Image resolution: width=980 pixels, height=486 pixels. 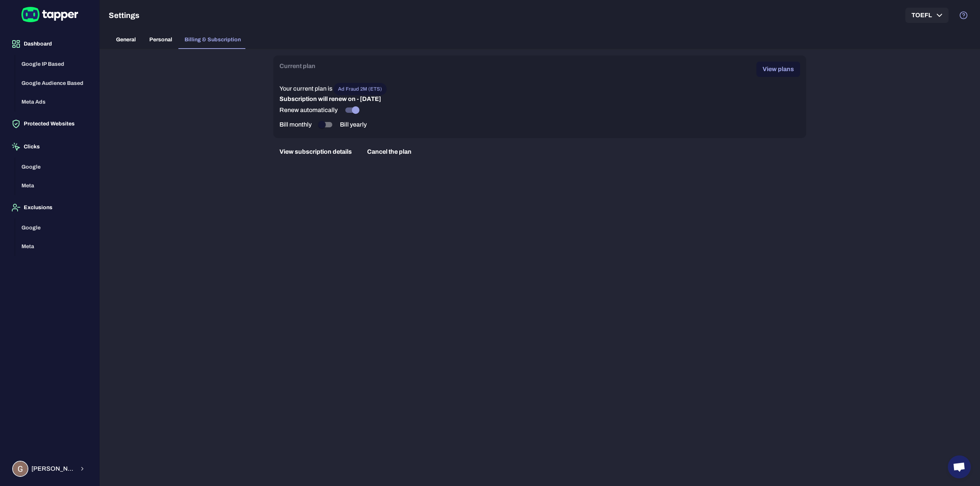 What do you see at coordinates (315, 152) in the screenshot?
I see `a: View subscription details` at bounding box center [315, 152].